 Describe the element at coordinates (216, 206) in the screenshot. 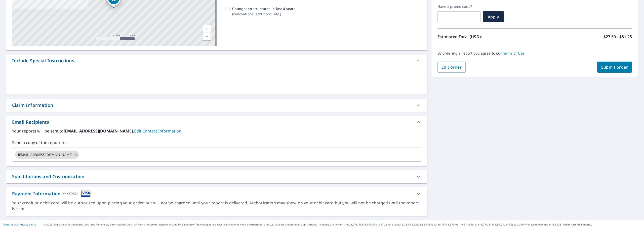

I see `div: Your credit or debit card will be authorized upon placing your order, but will not be charged unt...` at that location.